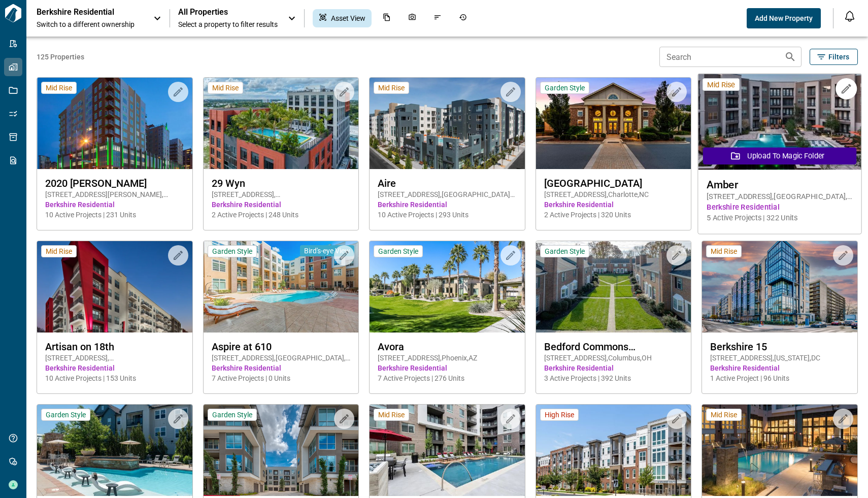 The image size is (868, 498). Describe the element at coordinates (281, 378) in the screenshot. I see `span: 7 Active Projects | 0 Units` at that location.